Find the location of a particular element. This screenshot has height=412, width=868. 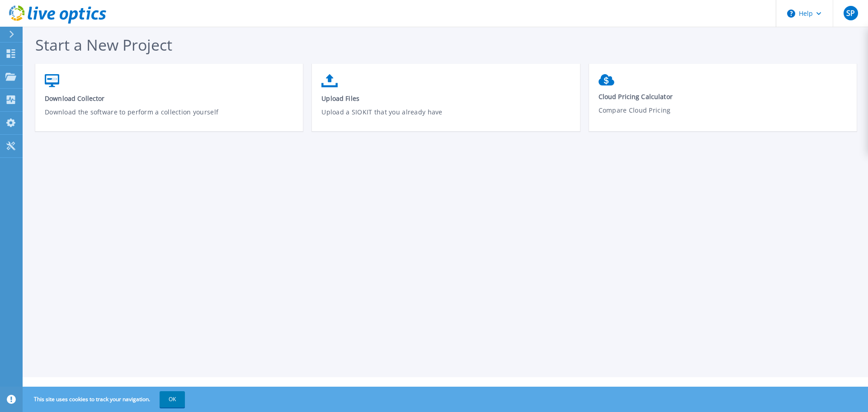

span: Cloud Pricing Calculator is located at coordinates (723, 96).